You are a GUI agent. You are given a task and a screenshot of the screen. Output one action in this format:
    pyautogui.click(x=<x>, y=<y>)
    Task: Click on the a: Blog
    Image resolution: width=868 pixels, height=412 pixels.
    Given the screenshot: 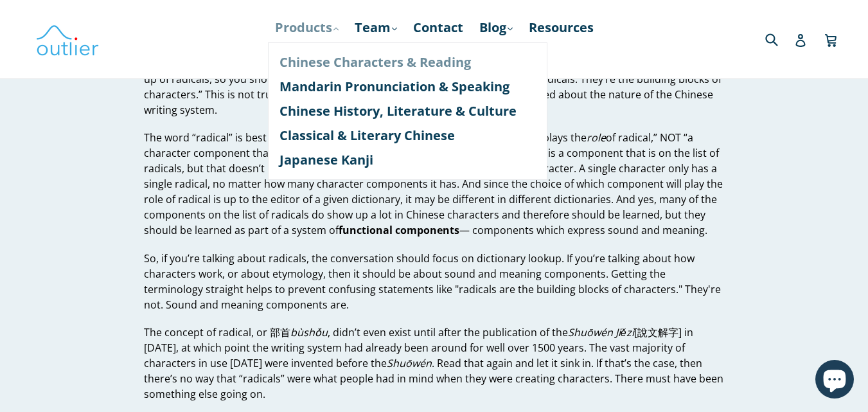 What is the action you would take?
    pyautogui.click(x=496, y=28)
    